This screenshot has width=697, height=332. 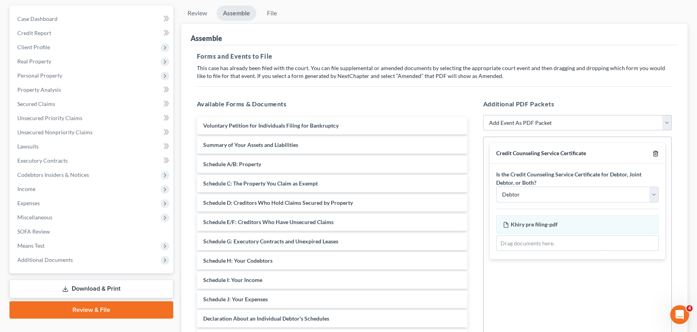 I want to click on span: Expenses, so click(x=28, y=203).